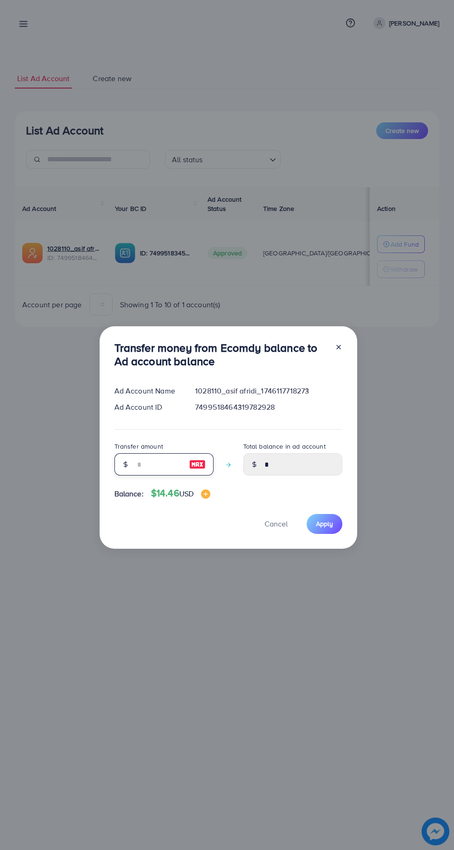 This screenshot has height=850, width=454. What do you see at coordinates (268, 407) in the screenshot?
I see `div: 7499518464319782928` at bounding box center [268, 407].